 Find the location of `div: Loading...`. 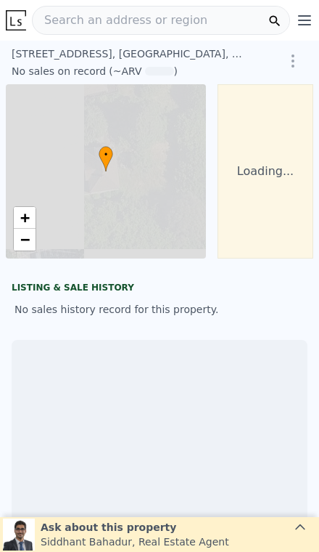

div: Loading... is located at coordinates (266, 171).